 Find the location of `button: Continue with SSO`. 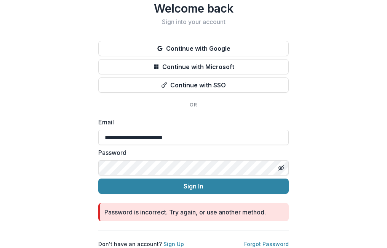

button: Continue with SSO is located at coordinates (194, 85).